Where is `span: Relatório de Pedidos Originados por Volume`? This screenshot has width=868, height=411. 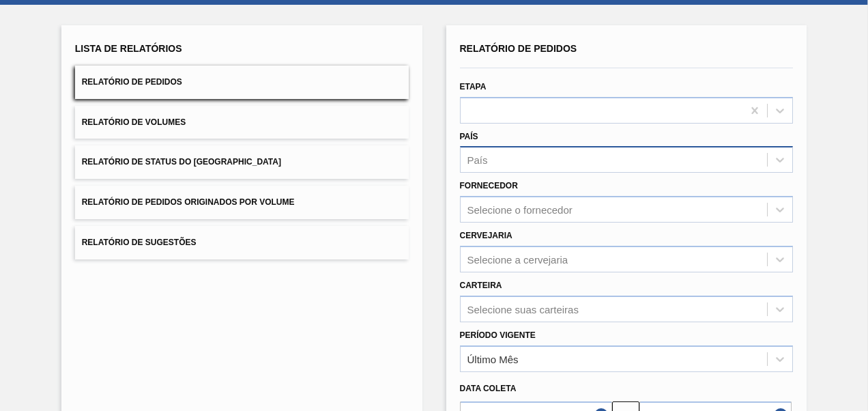
span: Relatório de Pedidos Originados por Volume is located at coordinates (188, 202).